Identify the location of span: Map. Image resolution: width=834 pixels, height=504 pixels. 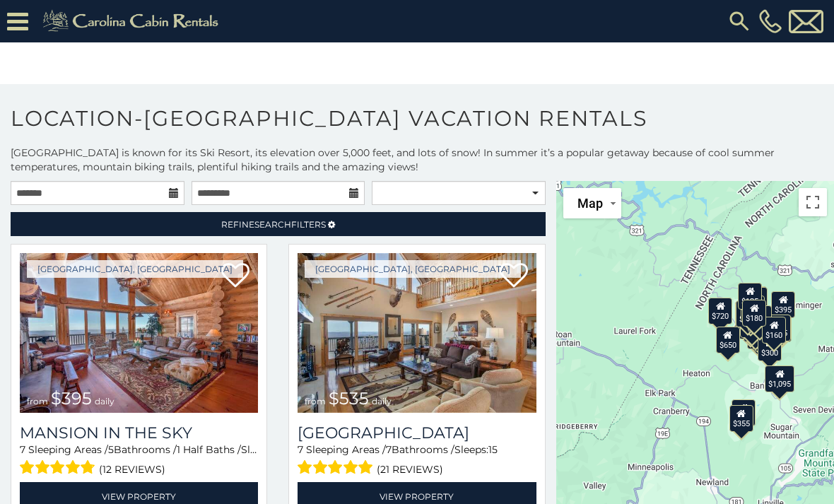
(590, 203).